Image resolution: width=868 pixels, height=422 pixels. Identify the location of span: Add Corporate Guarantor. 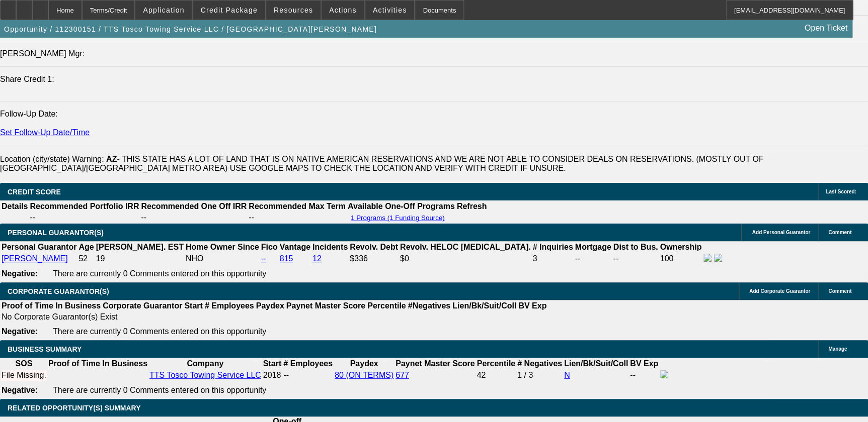
(779, 291).